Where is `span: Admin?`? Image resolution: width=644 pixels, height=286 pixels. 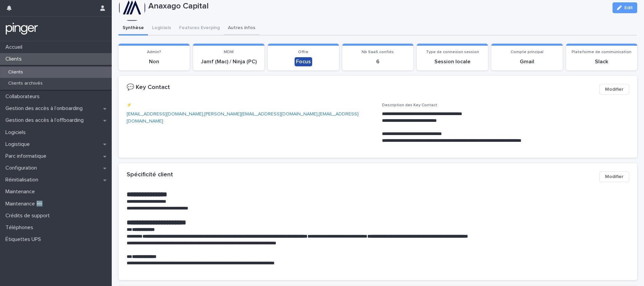 span: Admin? is located at coordinates (154, 52).